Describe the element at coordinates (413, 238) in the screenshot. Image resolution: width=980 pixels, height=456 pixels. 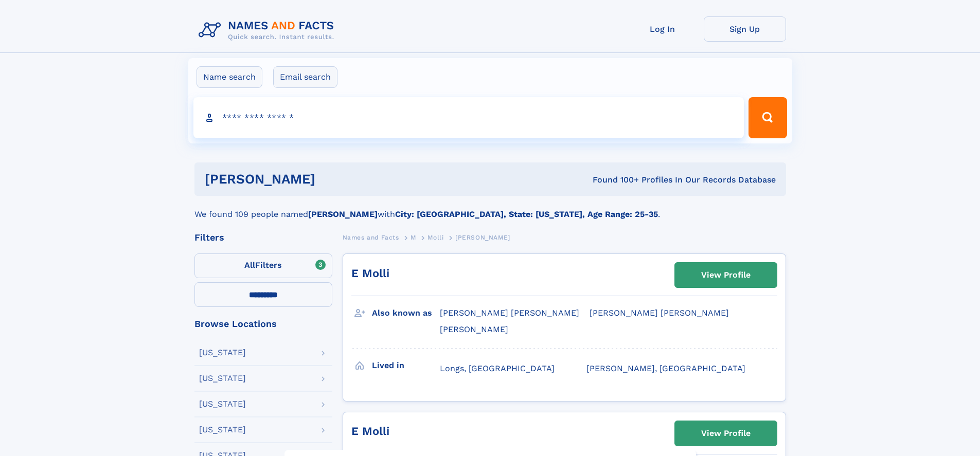
I see `span: M` at that location.